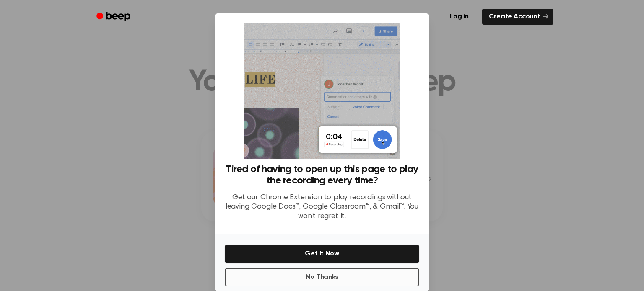 The width and height of the screenshot is (644, 291). Describe the element at coordinates (518, 17) in the screenshot. I see `a: Create Account` at that location.